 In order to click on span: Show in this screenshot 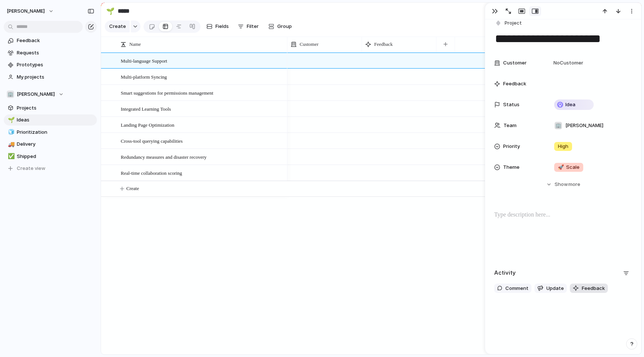, I will do `click(562, 184)`.